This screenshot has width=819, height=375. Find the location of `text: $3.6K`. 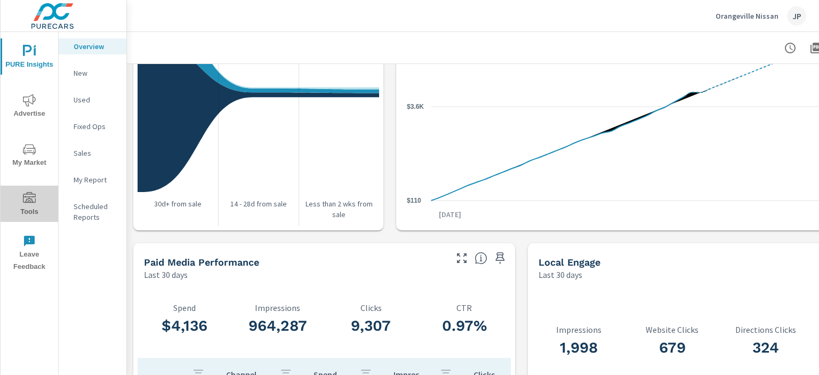

text: $3.6K is located at coordinates (416, 107).